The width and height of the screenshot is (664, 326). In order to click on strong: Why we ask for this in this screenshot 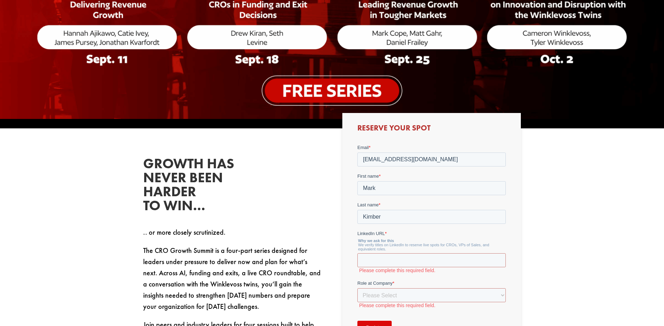, I will do `click(19, 97)`.